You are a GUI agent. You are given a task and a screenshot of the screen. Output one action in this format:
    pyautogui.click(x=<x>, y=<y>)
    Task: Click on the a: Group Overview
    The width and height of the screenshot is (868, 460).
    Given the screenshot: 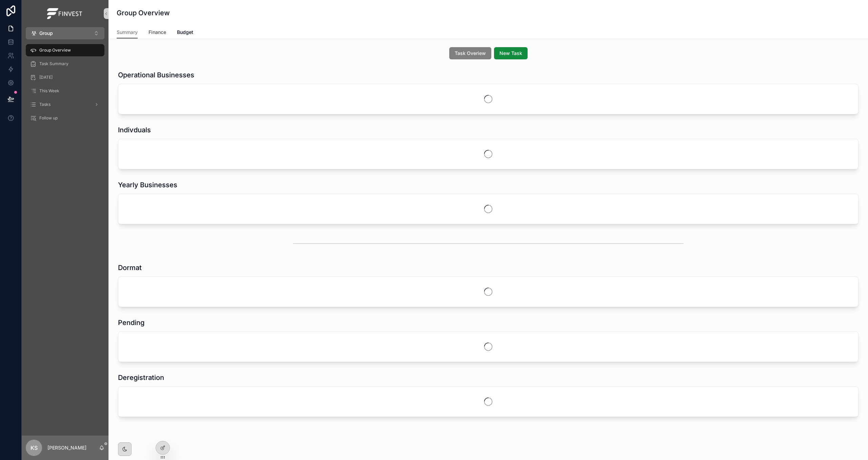 What is the action you would take?
    pyautogui.click(x=65, y=50)
    